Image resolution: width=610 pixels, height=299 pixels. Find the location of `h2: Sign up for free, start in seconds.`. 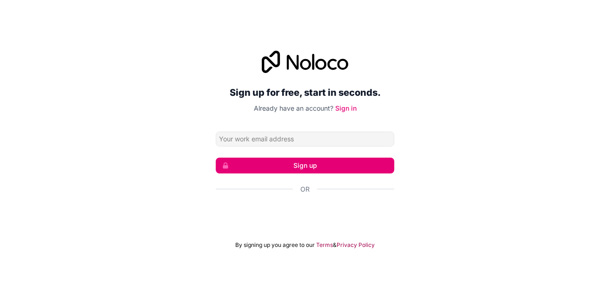

h2: Sign up for free, start in seconds. is located at coordinates (305, 93).